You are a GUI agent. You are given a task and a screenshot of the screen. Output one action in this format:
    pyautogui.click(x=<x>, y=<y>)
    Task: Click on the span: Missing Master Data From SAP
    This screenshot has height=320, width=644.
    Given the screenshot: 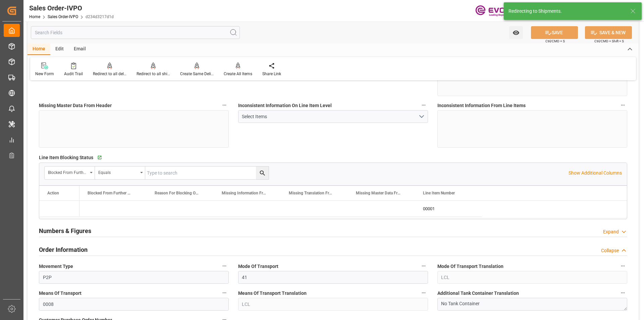 What is the action you would take?
    pyautogui.click(x=379, y=193)
    